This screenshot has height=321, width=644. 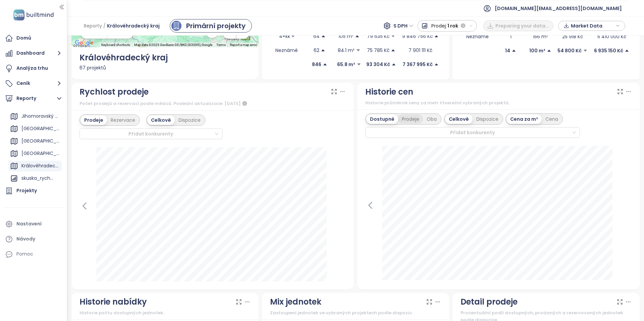 I want to click on a: Návody, so click(x=33, y=239).